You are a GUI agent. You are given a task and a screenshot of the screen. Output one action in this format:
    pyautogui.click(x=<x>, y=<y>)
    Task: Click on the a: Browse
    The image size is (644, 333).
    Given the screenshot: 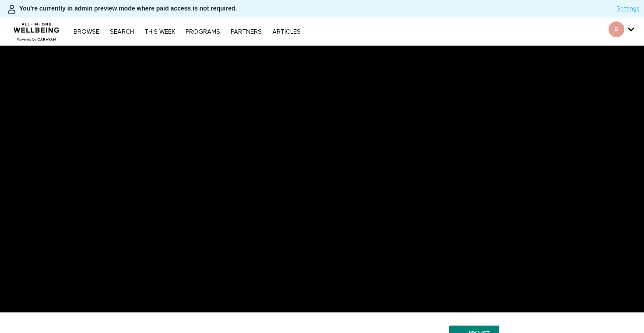 What is the action you would take?
    pyautogui.click(x=87, y=32)
    